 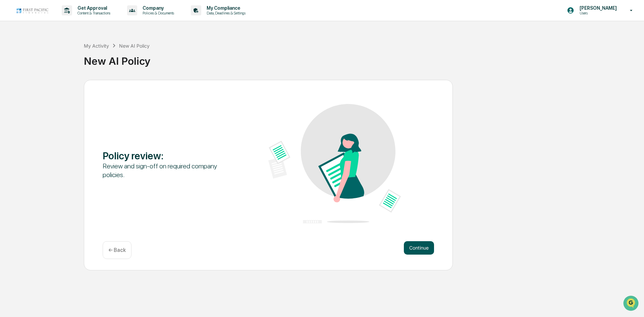 I want to click on div: Policy review :, so click(x=169, y=155).